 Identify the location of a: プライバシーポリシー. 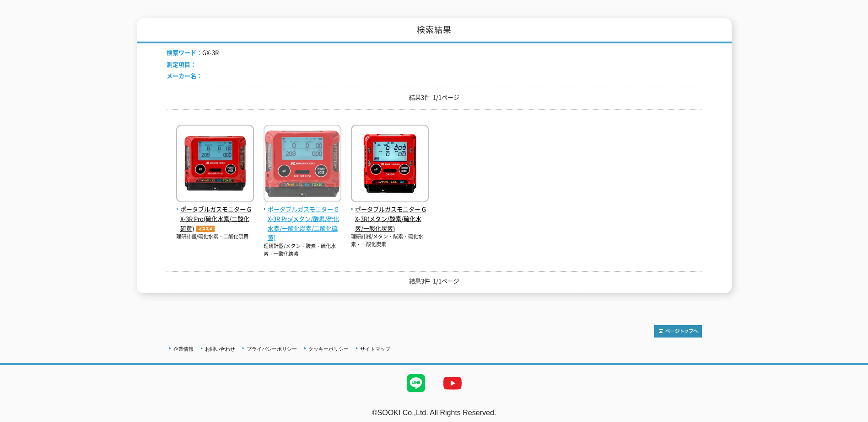
(272, 349).